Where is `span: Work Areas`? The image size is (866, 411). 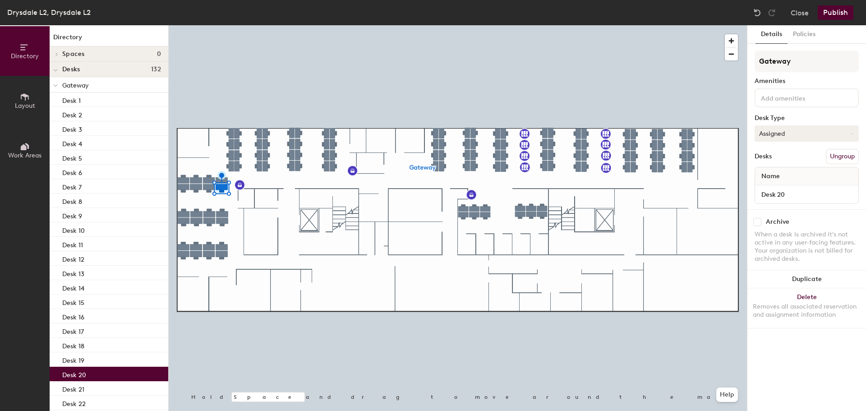
span: Work Areas is located at coordinates (25, 155).